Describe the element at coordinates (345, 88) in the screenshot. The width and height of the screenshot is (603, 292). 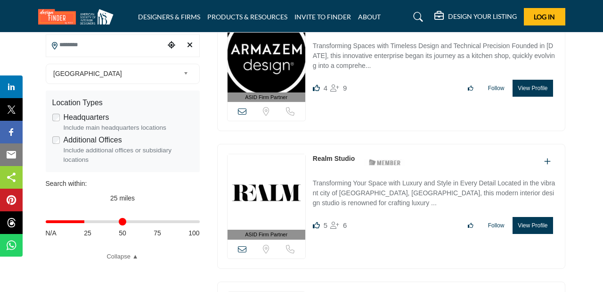
I see `span: 9` at that location.